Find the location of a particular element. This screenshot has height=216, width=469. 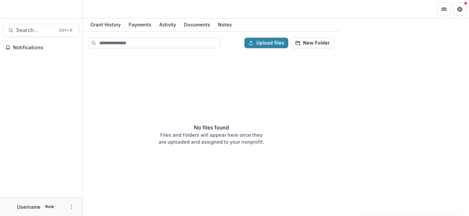

button: New Folder is located at coordinates (312, 43).